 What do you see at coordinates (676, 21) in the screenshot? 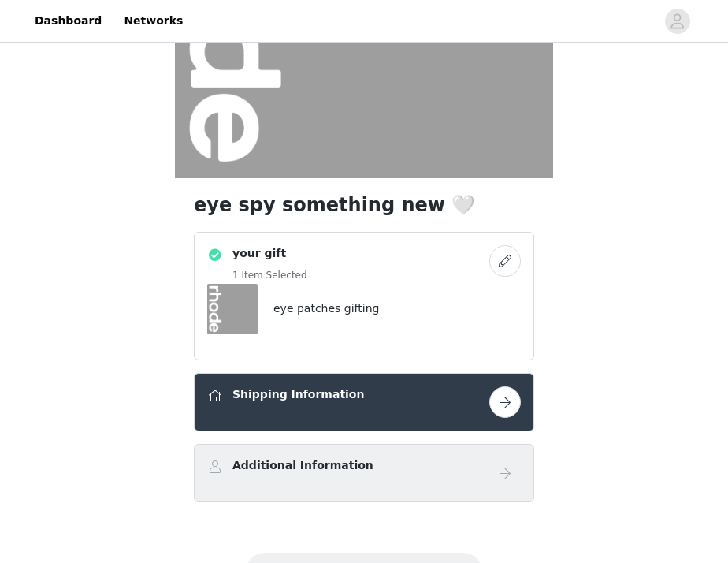
I see `div: avatar` at bounding box center [676, 21].